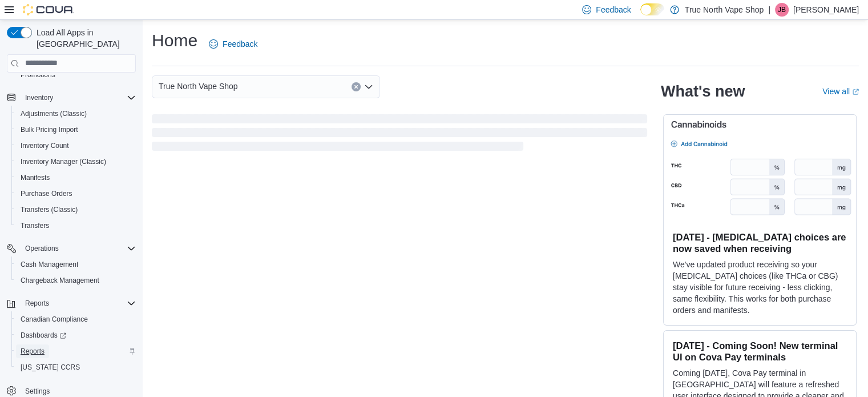  Describe the element at coordinates (840, 91) in the screenshot. I see `a: View allExternal link` at that location.